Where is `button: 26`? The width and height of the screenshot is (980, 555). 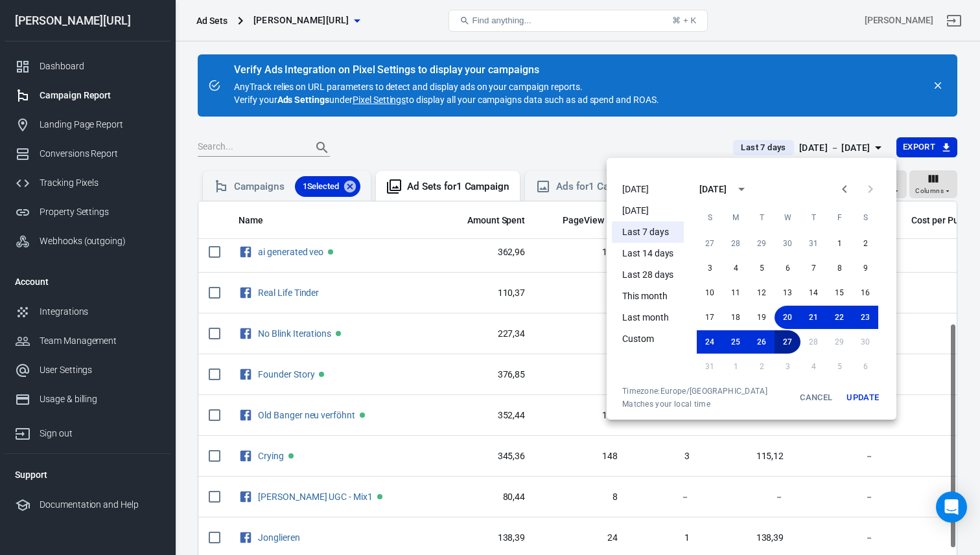 button: 26 is located at coordinates (761, 342).